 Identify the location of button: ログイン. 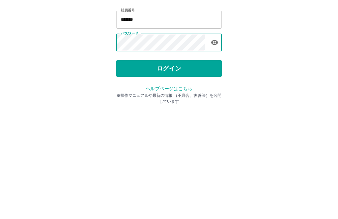
(169, 122).